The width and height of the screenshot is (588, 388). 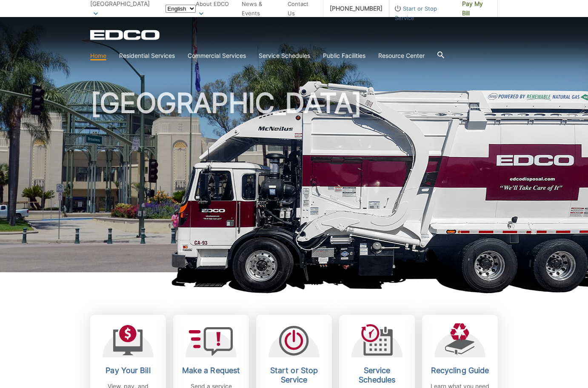 I want to click on a: Service Schedules, so click(x=284, y=56).